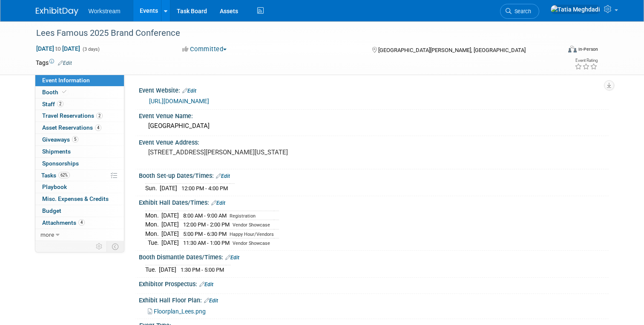 This screenshot has width=644, height=325. I want to click on div: Event Venue Name:, so click(373, 115).